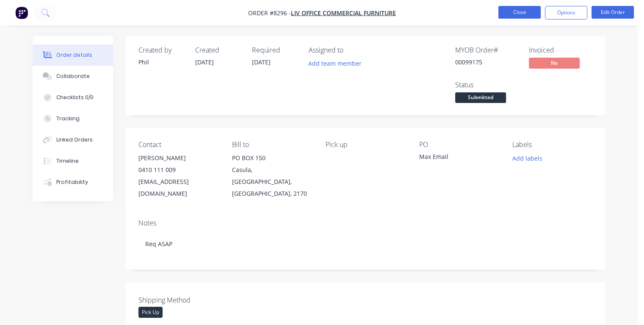 The image size is (644, 325). What do you see at coordinates (74, 55) in the screenshot?
I see `div: Order details` at bounding box center [74, 55].